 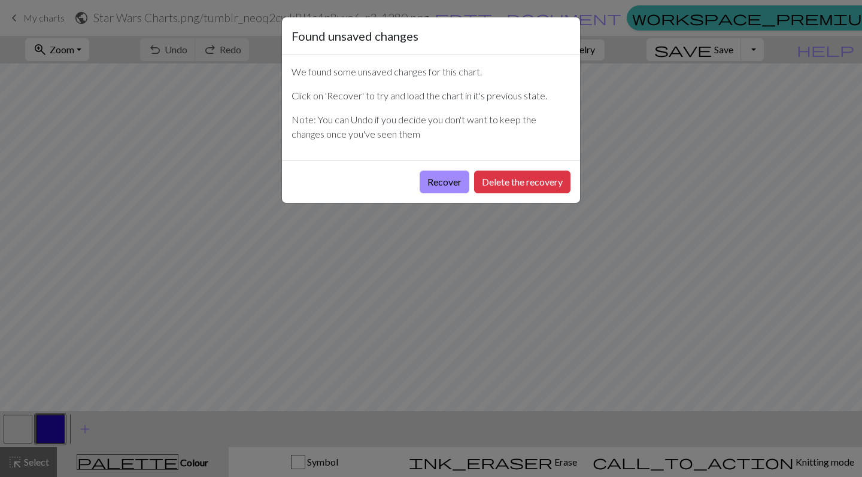 What do you see at coordinates (444, 182) in the screenshot?
I see `button: Recover` at bounding box center [444, 182].